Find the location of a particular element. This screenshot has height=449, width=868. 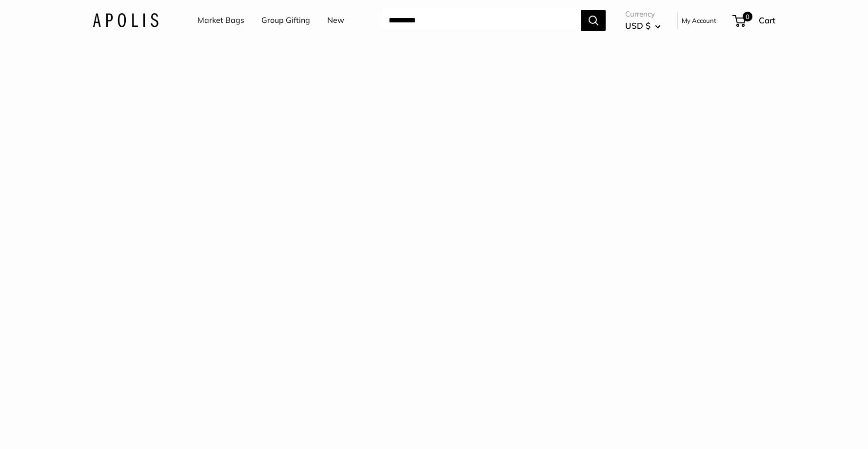

a: New is located at coordinates (336, 20).